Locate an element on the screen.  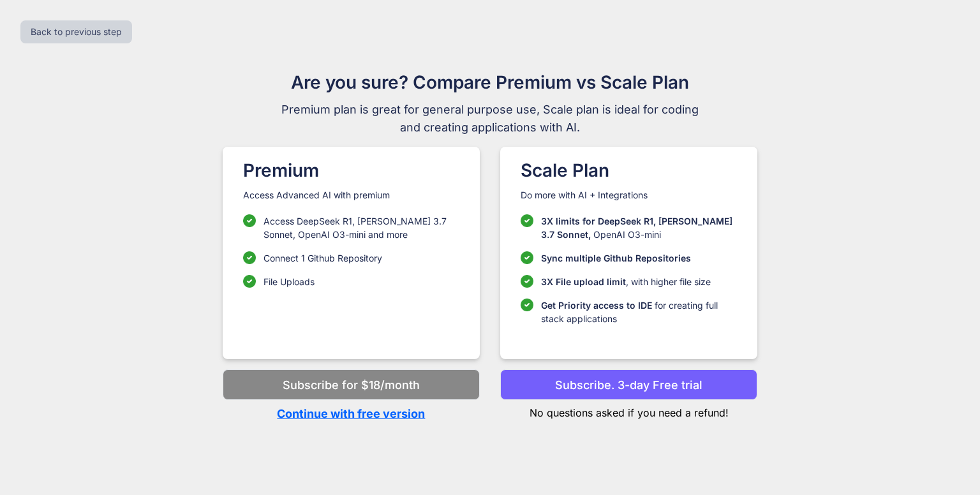
span: Get Priority access to IDE is located at coordinates (597, 305).